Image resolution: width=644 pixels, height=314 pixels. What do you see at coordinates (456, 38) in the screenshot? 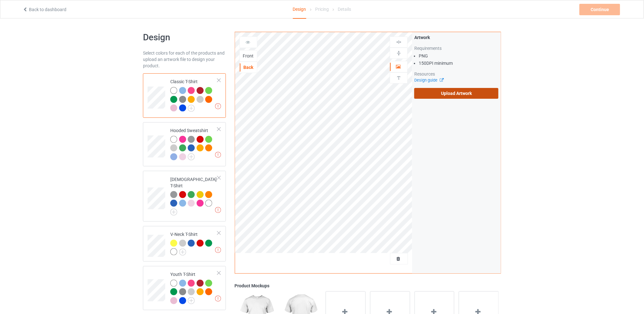
I see `div: Artwork` at bounding box center [456, 38].